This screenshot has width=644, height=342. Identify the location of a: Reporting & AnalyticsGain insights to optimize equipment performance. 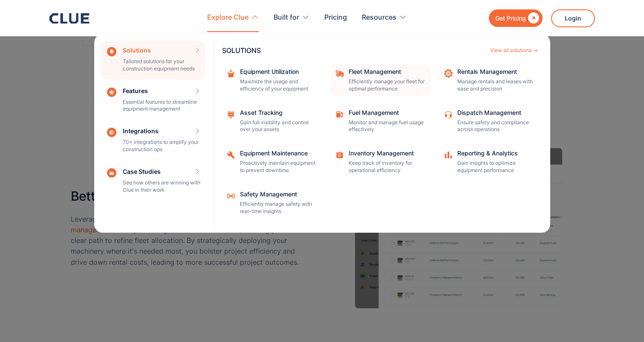
(489, 162).